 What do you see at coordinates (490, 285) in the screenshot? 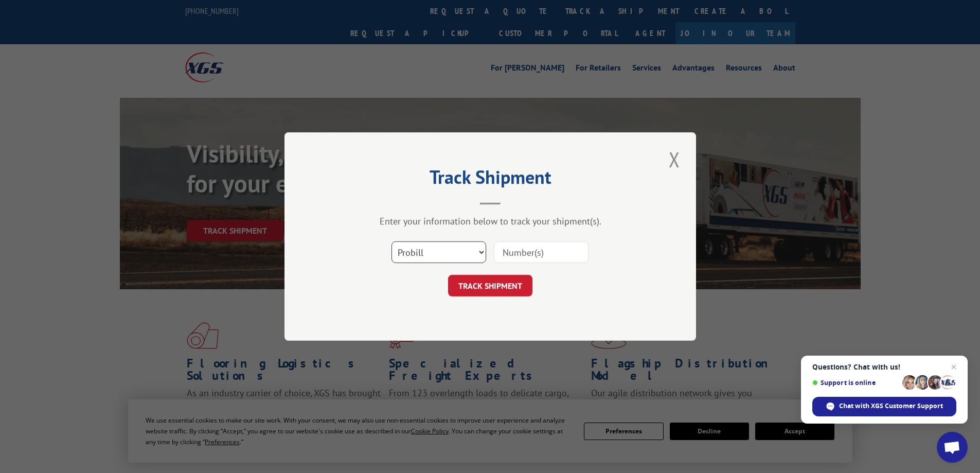
I see `button: TRACK SHIPMENT` at bounding box center [490, 285].